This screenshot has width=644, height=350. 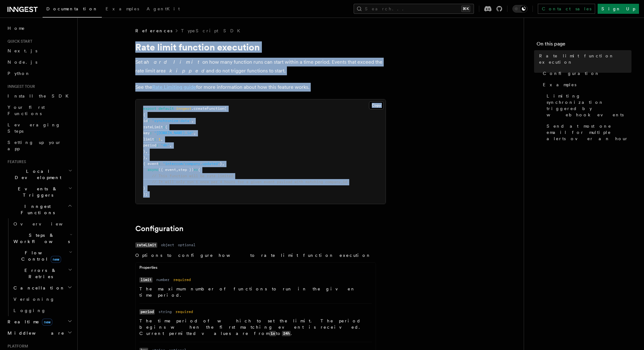 What do you see at coordinates (42, 288) in the screenshot?
I see `button: Cancellation` at bounding box center [42, 288].